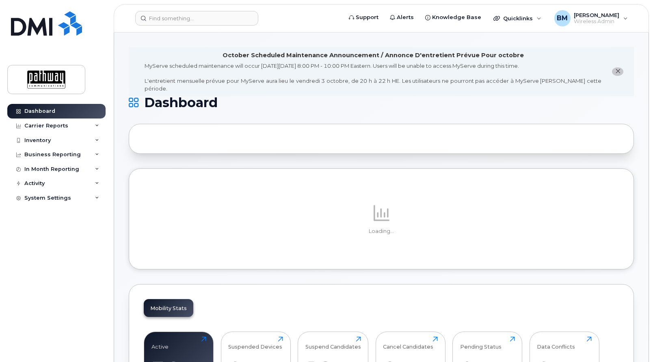 This screenshot has height=362, width=653. What do you see at coordinates (556, 343) in the screenshot?
I see `div: Data Conflicts` at bounding box center [556, 343].